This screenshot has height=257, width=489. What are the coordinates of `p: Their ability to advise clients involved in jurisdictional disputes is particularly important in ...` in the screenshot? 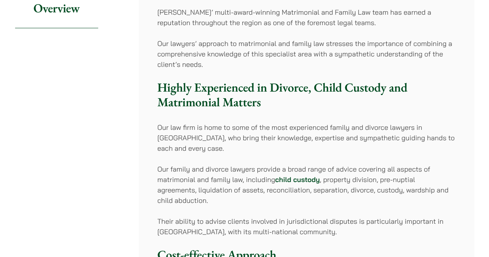 It's located at (307, 227).